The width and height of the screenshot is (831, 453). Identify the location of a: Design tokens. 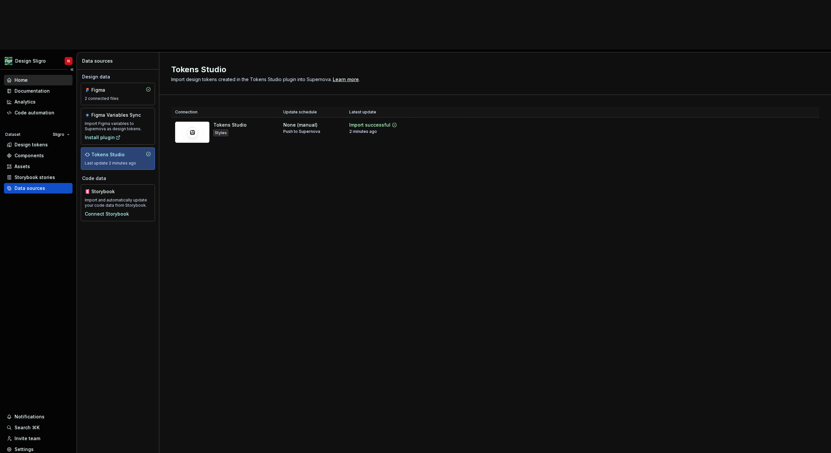
(38, 145).